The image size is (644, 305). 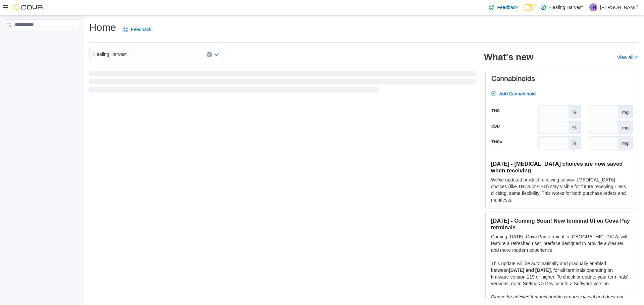 What do you see at coordinates (216, 54) in the screenshot?
I see `button: Open list of options` at bounding box center [216, 54].